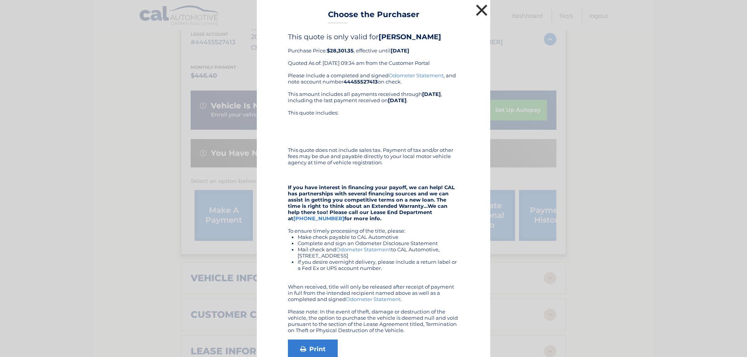 The height and width of the screenshot is (357, 747). What do you see at coordinates (371, 203) in the screenshot?
I see `strong: If you have interest in financing your payoff, we can help! CAL has partnerships with several fin...` at bounding box center [371, 203].